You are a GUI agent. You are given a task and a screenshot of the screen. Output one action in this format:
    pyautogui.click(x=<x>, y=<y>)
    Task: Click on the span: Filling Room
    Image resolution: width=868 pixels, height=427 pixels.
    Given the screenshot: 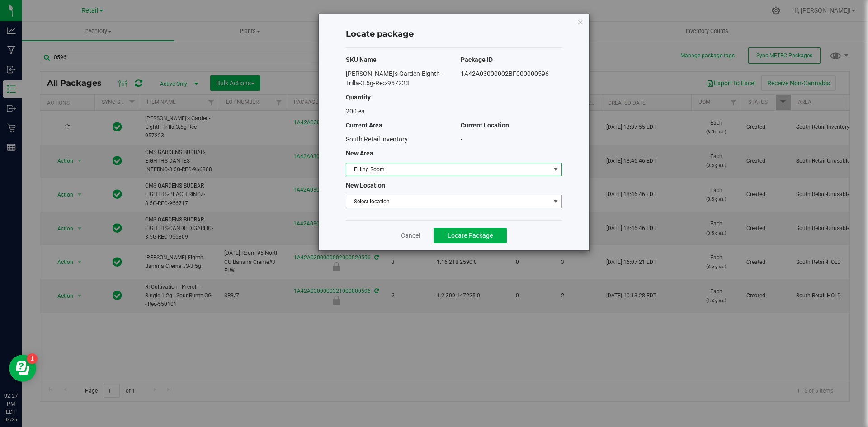 What is the action you would take?
    pyautogui.click(x=448, y=169)
    